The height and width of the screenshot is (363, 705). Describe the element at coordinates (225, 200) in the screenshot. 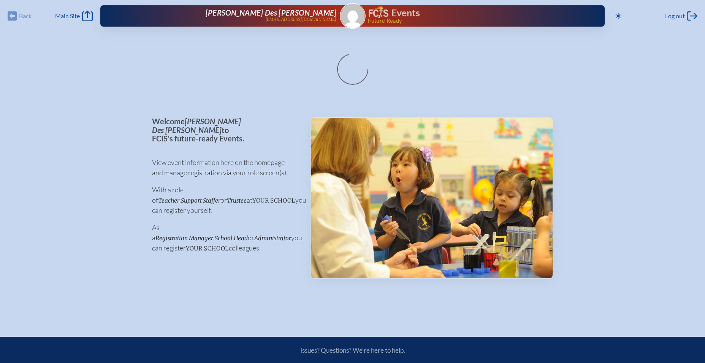

I see `p: With a role of , or at you can register yourself.` at that location.